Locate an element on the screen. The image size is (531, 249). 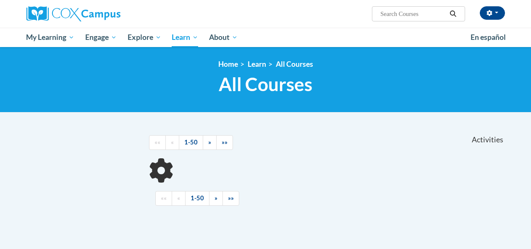
span: Explore is located at coordinates (145, 37).